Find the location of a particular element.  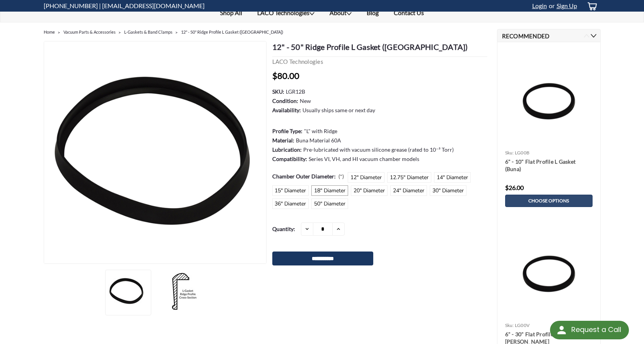

span: $26.00 is located at coordinates (514, 187).